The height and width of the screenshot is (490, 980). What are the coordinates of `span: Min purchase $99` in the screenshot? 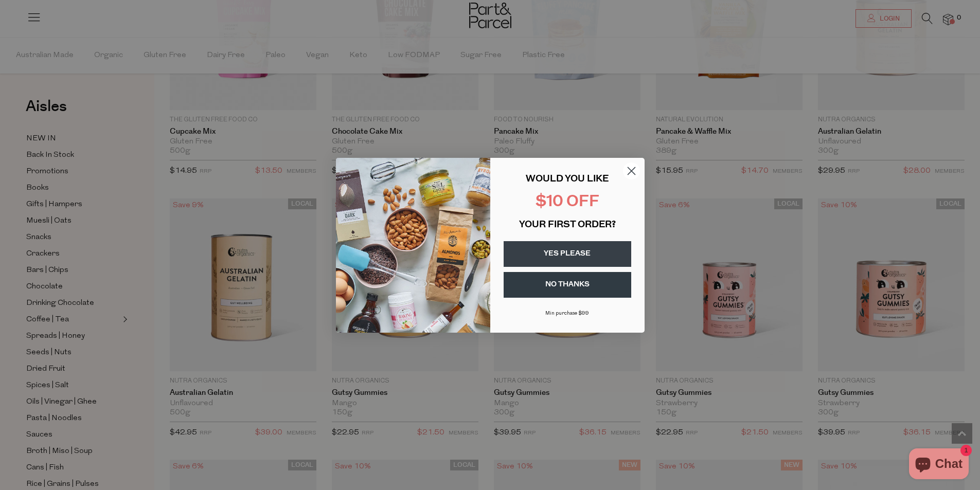 It's located at (567, 313).